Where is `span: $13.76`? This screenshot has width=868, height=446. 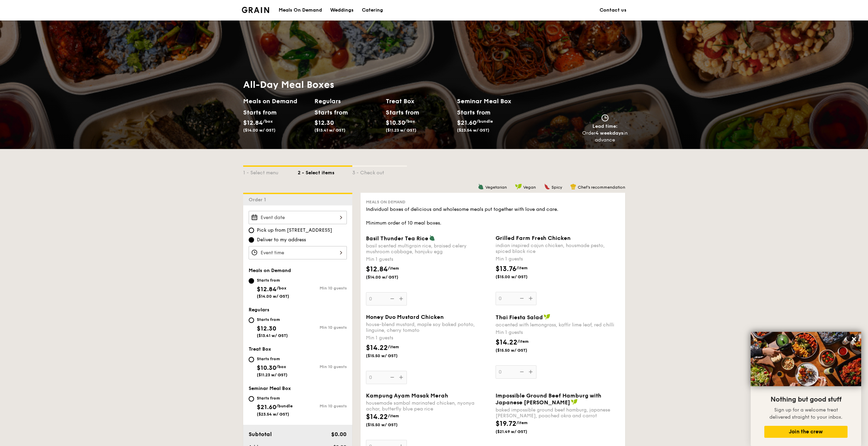 span: $13.76 is located at coordinates (506, 269).